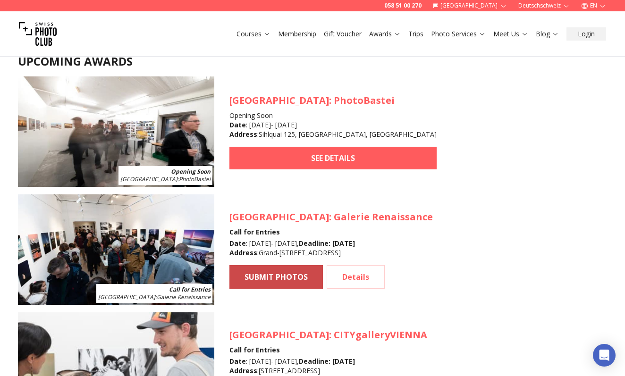  Describe the element at coordinates (333, 116) in the screenshot. I see `h4: Opening Soon` at that location.